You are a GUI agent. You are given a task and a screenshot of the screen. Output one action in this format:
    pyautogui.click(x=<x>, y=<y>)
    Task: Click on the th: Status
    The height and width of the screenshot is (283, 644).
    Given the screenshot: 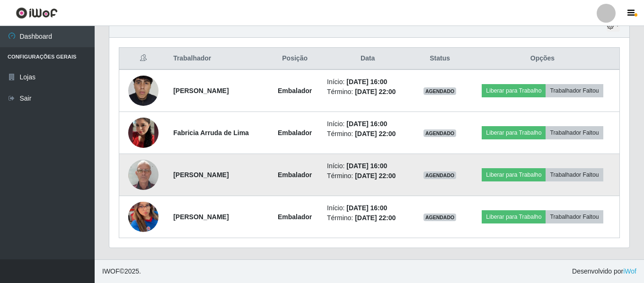 What is the action you would take?
    pyautogui.click(x=439, y=59)
    